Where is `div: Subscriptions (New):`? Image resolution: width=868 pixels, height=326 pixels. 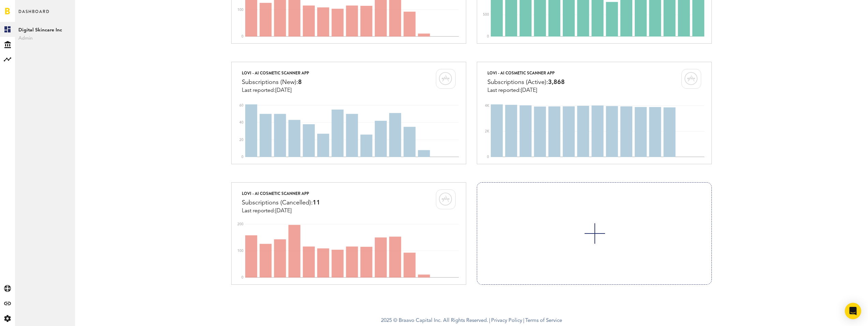 div: Subscriptions (New): is located at coordinates (275, 82).